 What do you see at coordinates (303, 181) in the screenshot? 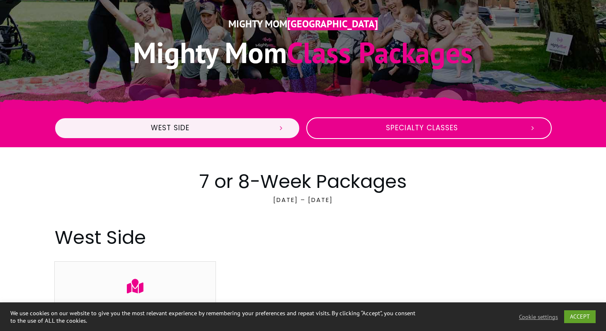
I see `h2: 7 or 8-Week Packages` at bounding box center [303, 181].